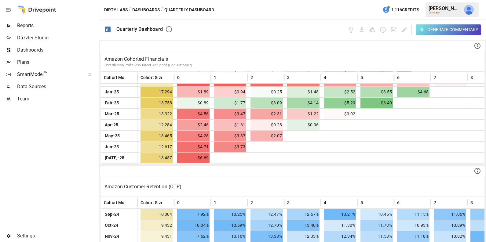  What do you see at coordinates (267, 114) in the screenshot?
I see `span: -$2.31` at bounding box center [267, 114].